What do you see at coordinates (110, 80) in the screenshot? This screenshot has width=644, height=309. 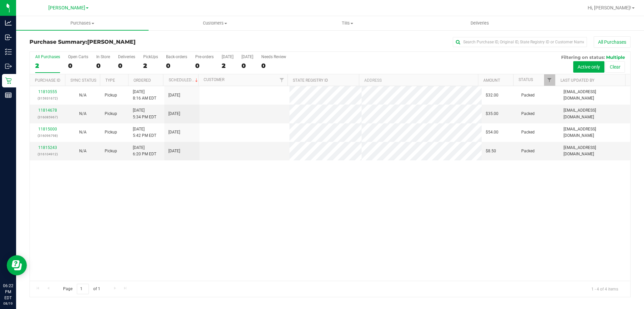 I see `a: Type` at bounding box center [110, 80].